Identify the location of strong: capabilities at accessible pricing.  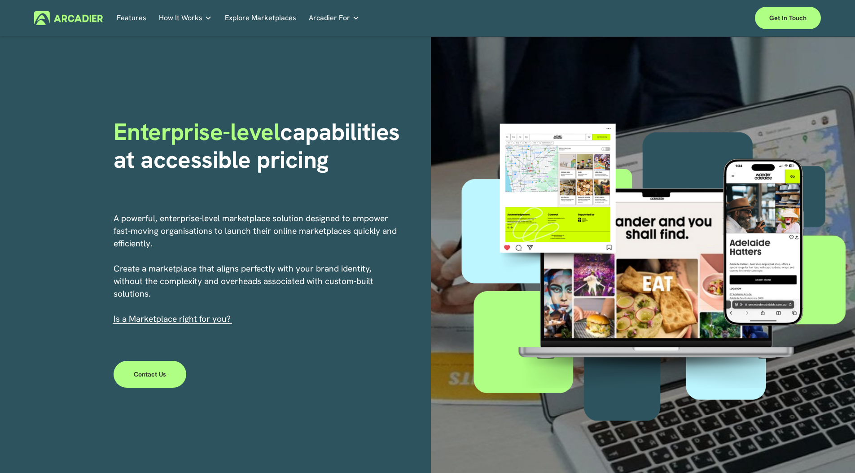
(260, 145).